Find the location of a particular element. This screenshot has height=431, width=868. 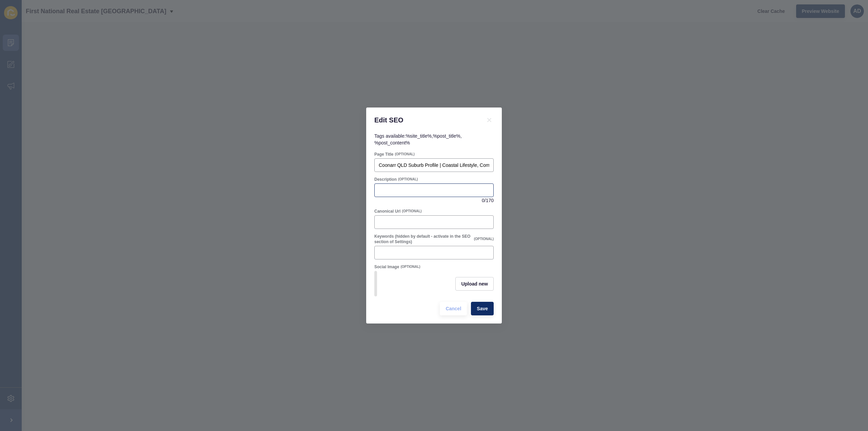

span: Cancel is located at coordinates (454, 308).